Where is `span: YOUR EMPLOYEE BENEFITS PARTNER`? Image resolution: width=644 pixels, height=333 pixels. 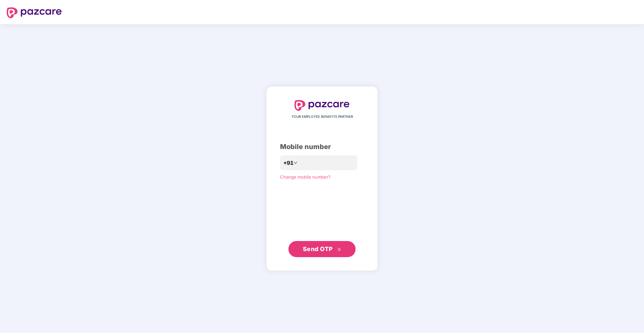
span: YOUR EMPLOYEE BENEFITS PARTNER is located at coordinates (322, 117).